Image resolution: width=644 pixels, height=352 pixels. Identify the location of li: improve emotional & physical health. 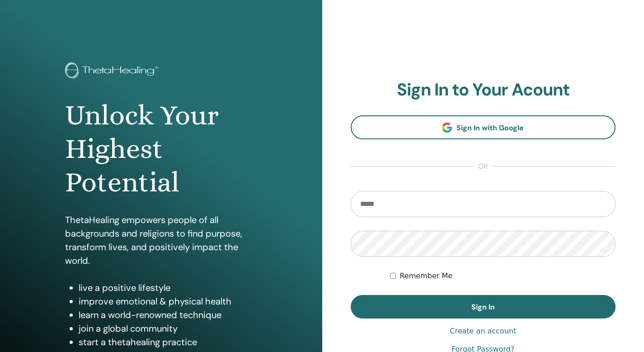
(168, 301).